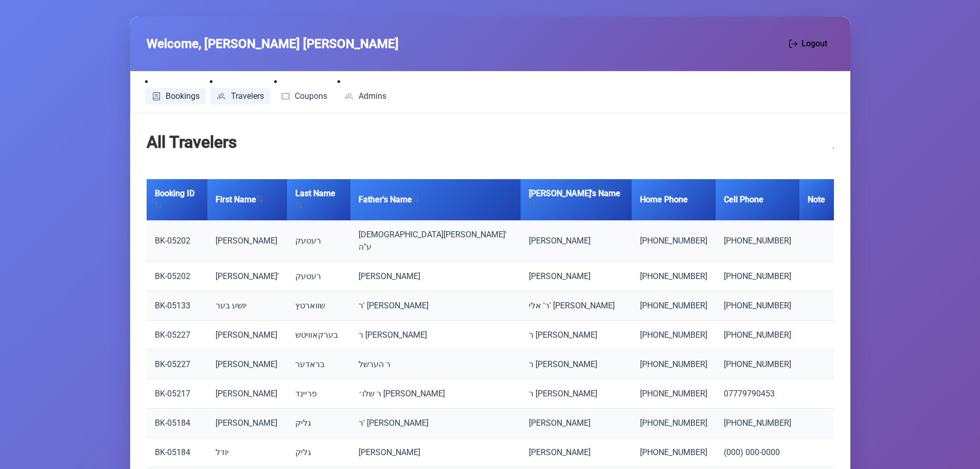  Describe the element at coordinates (757, 394) in the screenshot. I see `td: 07779790453` at that location.